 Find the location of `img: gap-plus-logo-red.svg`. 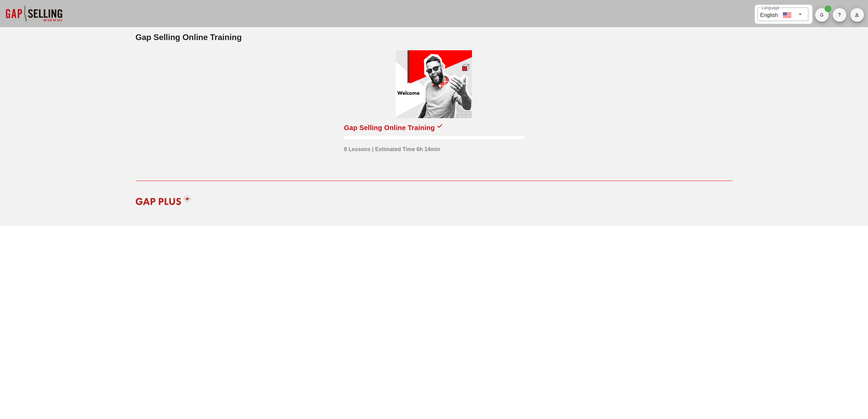

img: gap-plus-logo-red.svg is located at coordinates (163, 200).